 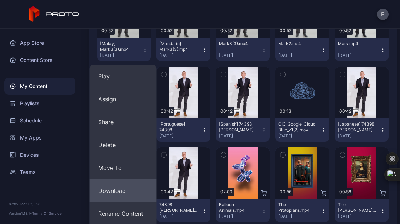 What do you see at coordinates (40, 60) in the screenshot?
I see `div: Content Store` at bounding box center [40, 60].